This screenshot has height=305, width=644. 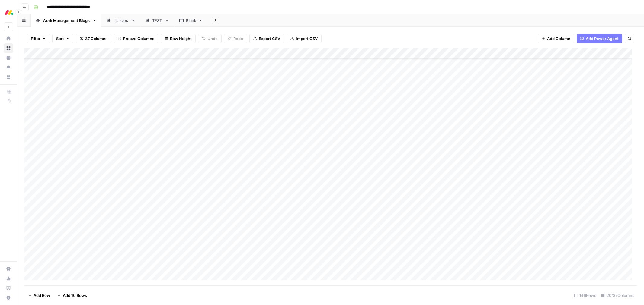 What do you see at coordinates (8, 48) in the screenshot?
I see `a: Browse` at bounding box center [8, 48].